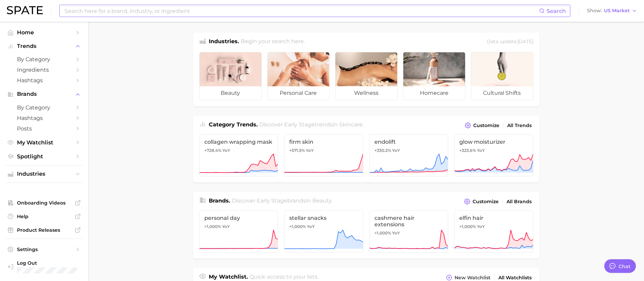 The height and width of the screenshot is (281, 644). Describe the element at coordinates (44, 32) in the screenshot. I see `a: Home` at that location.